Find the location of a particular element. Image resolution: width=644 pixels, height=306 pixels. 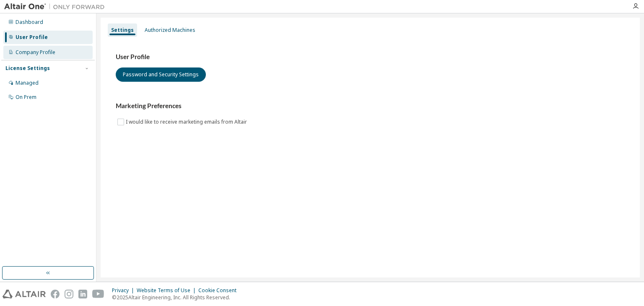

div: Company Profile is located at coordinates (35, 53).